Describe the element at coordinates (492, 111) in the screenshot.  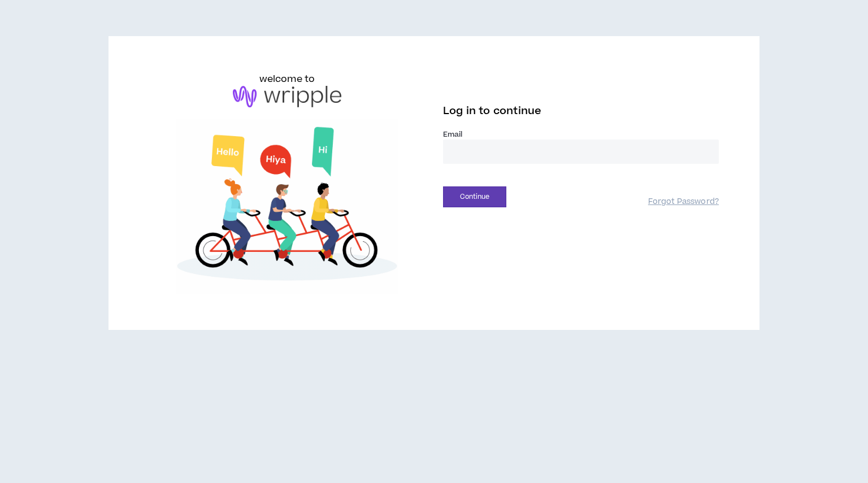
I see `span: Log in to continue` at that location.